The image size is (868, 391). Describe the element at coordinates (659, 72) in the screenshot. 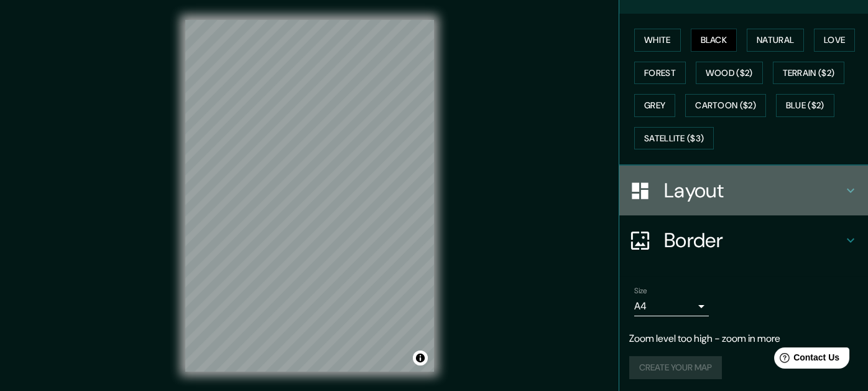

I see `button: Forest` at that location.